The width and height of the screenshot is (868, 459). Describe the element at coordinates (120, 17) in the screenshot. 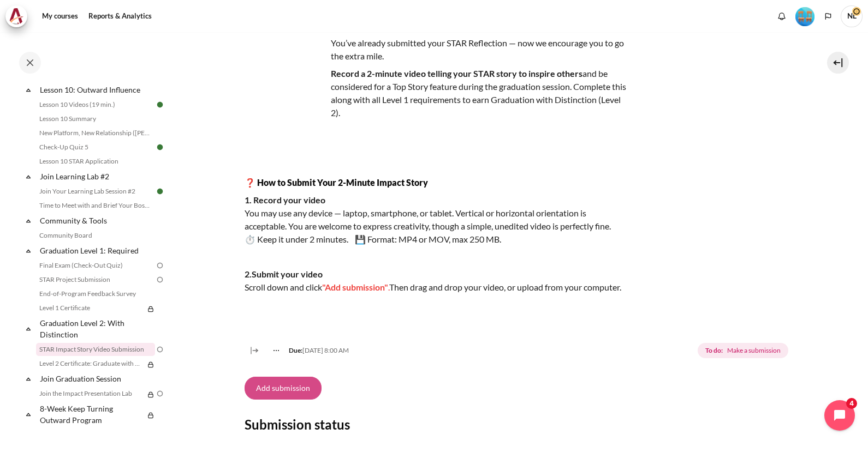

I see `a: Reports & Analytics` at that location.